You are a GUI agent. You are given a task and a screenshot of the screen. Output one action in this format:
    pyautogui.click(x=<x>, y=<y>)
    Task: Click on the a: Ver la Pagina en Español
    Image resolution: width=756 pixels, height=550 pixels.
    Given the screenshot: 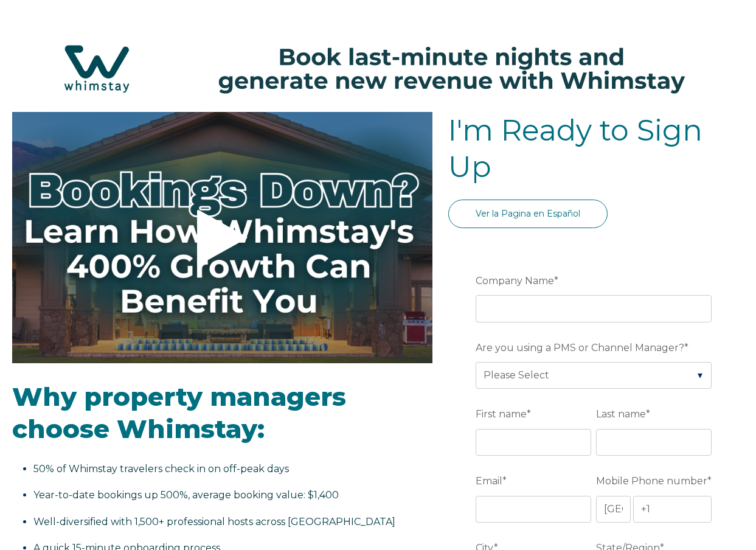 What is the action you would take?
    pyautogui.click(x=528, y=214)
    